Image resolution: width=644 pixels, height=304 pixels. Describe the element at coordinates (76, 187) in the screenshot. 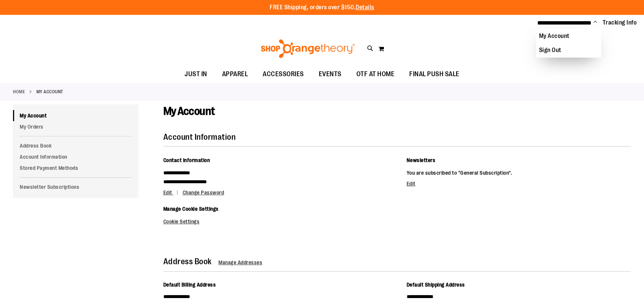

I see `a: Newsletter Subscriptions` at that location.